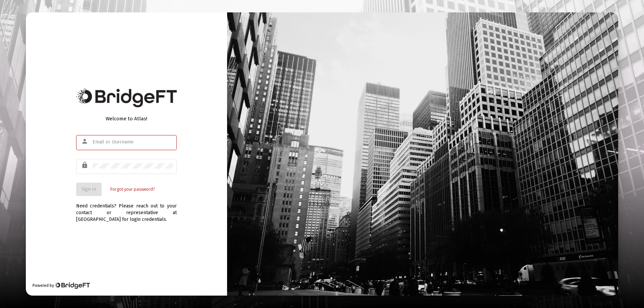 The image size is (644, 308). What do you see at coordinates (85, 165) in the screenshot?
I see `mat-icon: lock` at bounding box center [85, 165].